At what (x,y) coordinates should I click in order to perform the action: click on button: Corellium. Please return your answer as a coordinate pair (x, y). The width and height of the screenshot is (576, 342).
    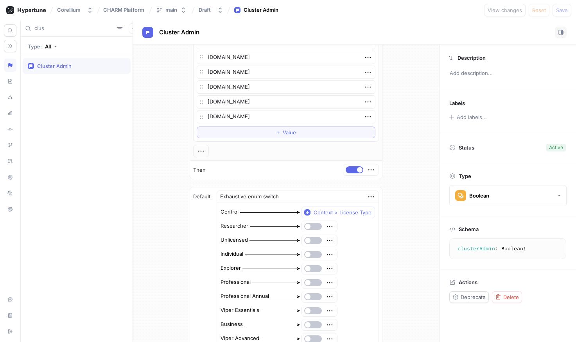
    Looking at the image, I should click on (75, 10).